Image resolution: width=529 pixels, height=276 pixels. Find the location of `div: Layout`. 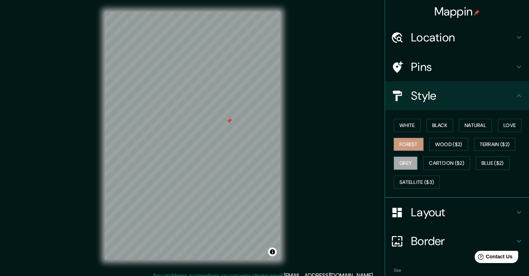

div: Layout is located at coordinates (457, 212).